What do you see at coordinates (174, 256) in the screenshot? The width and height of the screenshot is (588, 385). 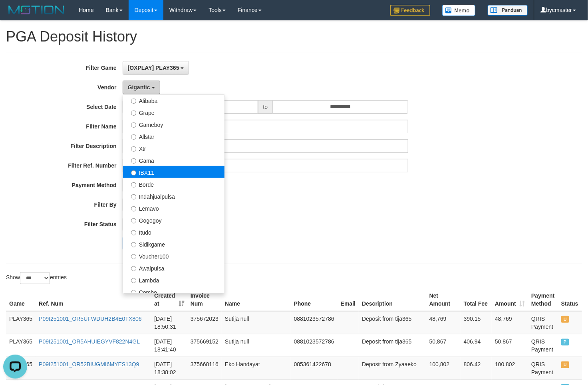 I see `label: Voucher100` at bounding box center [174, 256].